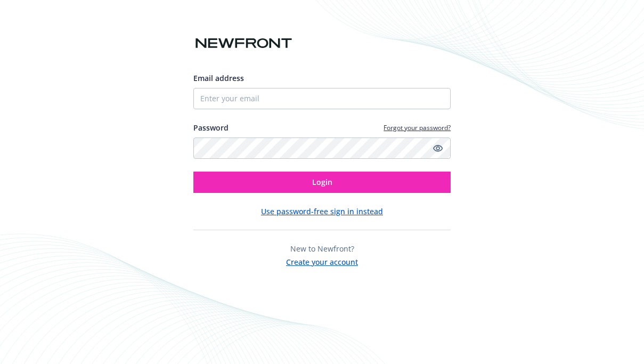  Describe the element at coordinates (322, 148) in the screenshot. I see `input: Enter your password` at that location.